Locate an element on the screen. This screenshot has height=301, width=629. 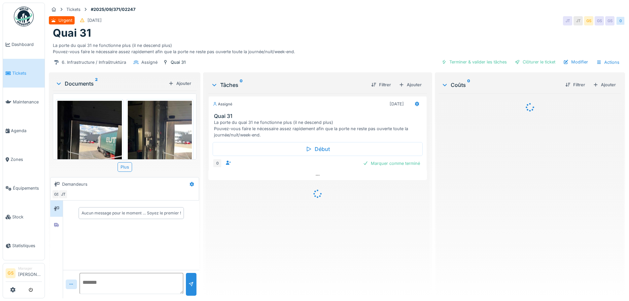
sup: 2 is located at coordinates (96, 84).